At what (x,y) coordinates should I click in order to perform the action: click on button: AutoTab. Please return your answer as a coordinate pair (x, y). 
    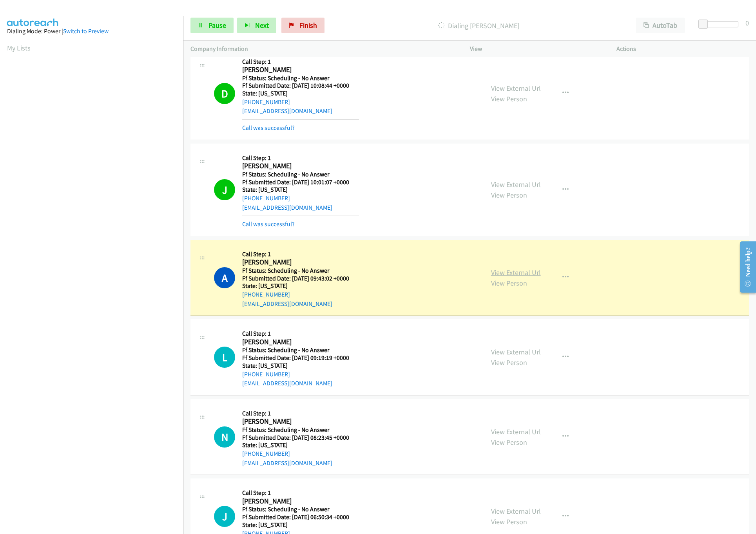
    Looking at the image, I should click on (660, 25).